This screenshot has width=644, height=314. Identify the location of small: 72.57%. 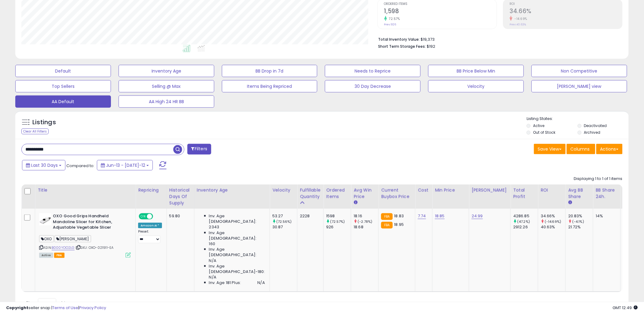
(394, 18).